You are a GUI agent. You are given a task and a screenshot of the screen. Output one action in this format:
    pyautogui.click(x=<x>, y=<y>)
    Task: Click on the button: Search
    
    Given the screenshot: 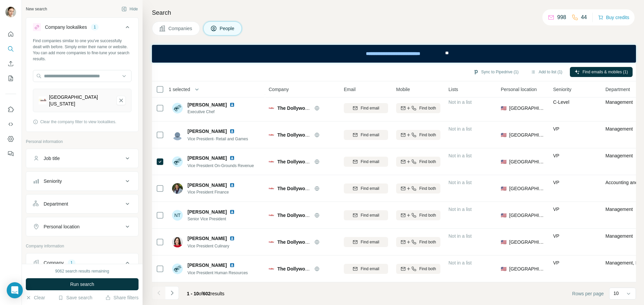 What is the action you would take?
    pyautogui.click(x=11, y=49)
    